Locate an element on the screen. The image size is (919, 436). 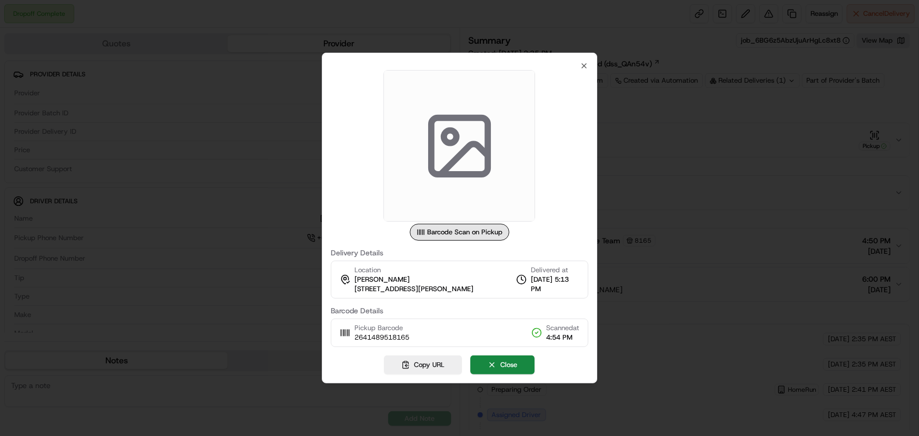
label: Barcode Details is located at coordinates (460, 311).